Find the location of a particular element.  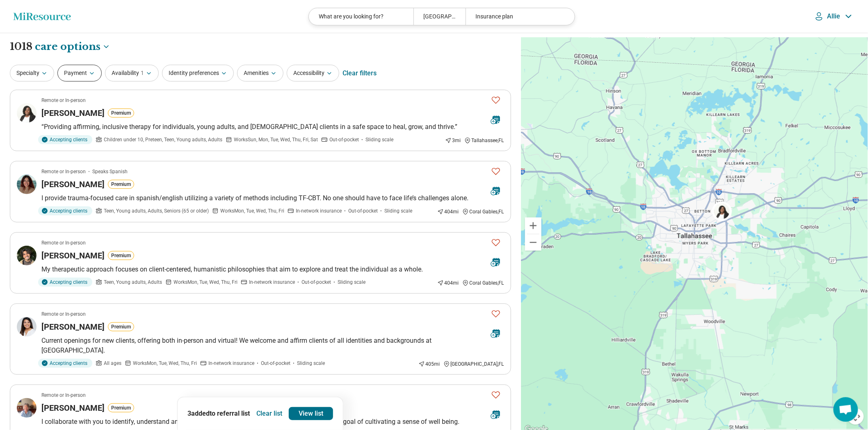

span: Children under 10, Preteen, Teen, Young adults, Adults is located at coordinates (163, 140).